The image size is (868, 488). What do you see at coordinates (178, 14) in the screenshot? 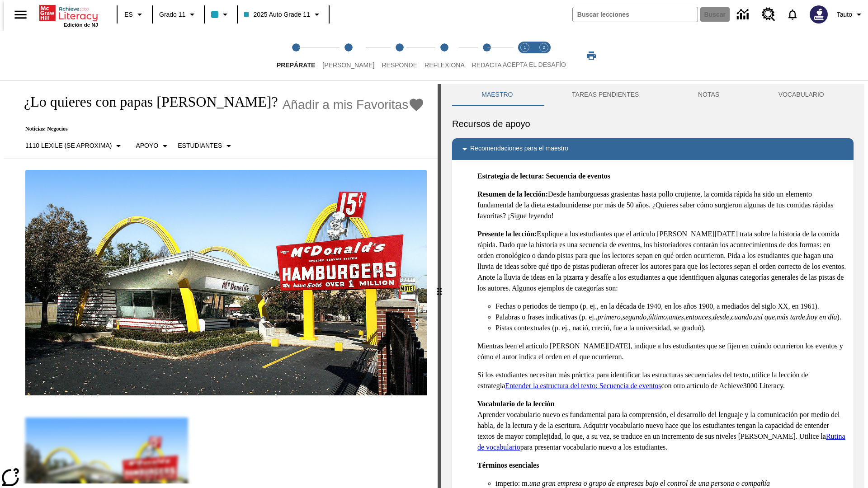
I see `button: Grado: Grado 11, Elige un grado` at bounding box center [178, 14].